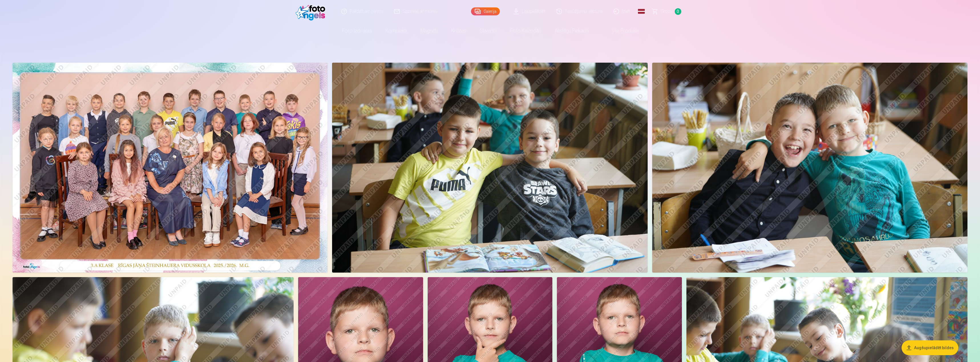  Describe the element at coordinates (572, 31) in the screenshot. I see `a: Atslēgu piekariņi` at that location.